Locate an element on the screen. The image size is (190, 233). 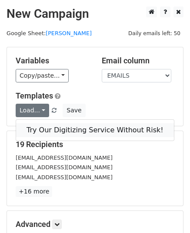
button: Save is located at coordinates (74, 110).